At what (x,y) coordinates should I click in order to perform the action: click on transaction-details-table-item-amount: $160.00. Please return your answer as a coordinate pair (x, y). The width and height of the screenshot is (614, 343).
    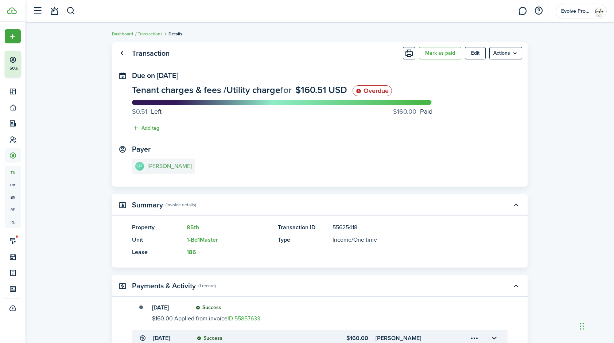
    Looking at the image, I should click on (336, 338).